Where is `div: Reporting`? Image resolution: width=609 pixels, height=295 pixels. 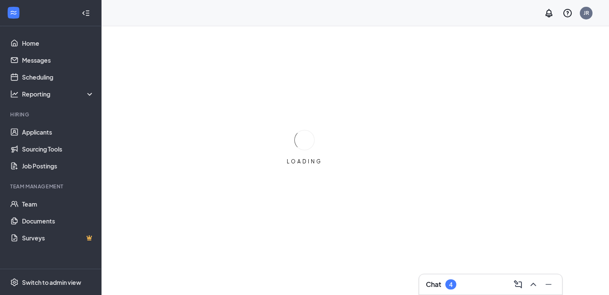
div: Reporting is located at coordinates (58, 94).